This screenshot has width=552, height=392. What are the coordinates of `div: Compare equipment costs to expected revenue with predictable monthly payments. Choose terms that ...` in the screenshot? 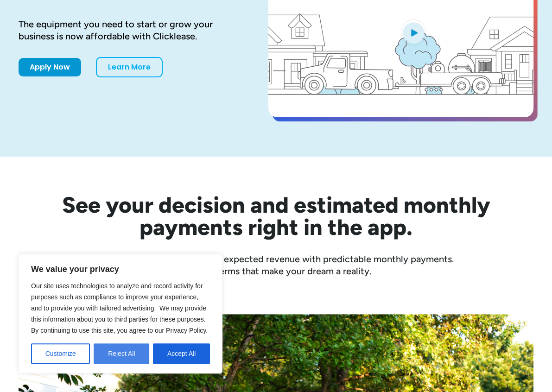 It's located at (276, 265).